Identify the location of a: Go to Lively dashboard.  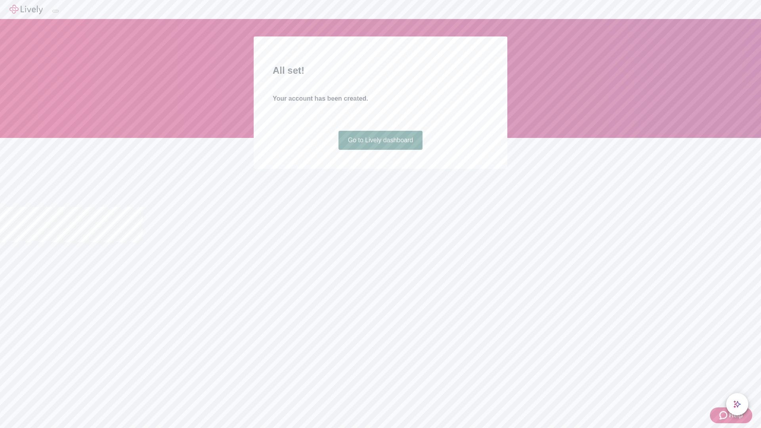
(380, 140).